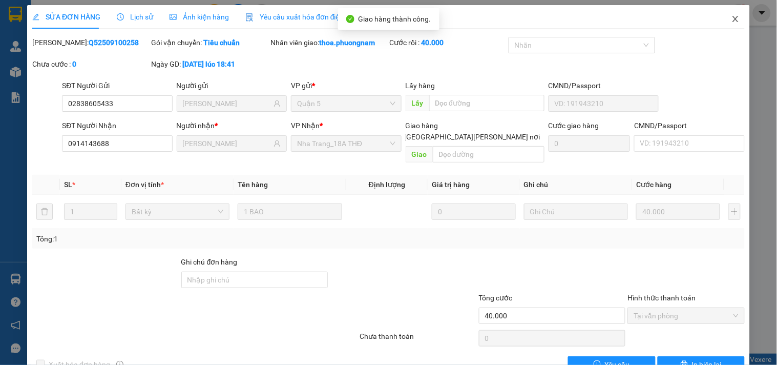  What do you see at coordinates (227, 103) in the screenshot?
I see `input: Tên người gửi` at bounding box center [227, 103].